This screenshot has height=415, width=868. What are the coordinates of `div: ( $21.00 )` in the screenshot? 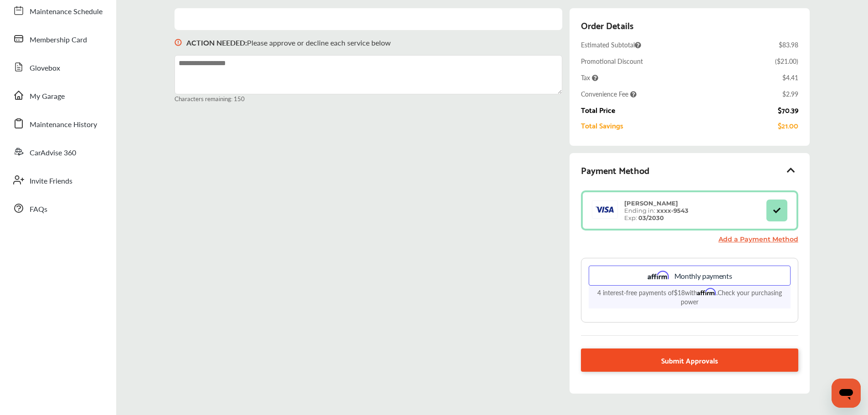 It's located at (786, 61).